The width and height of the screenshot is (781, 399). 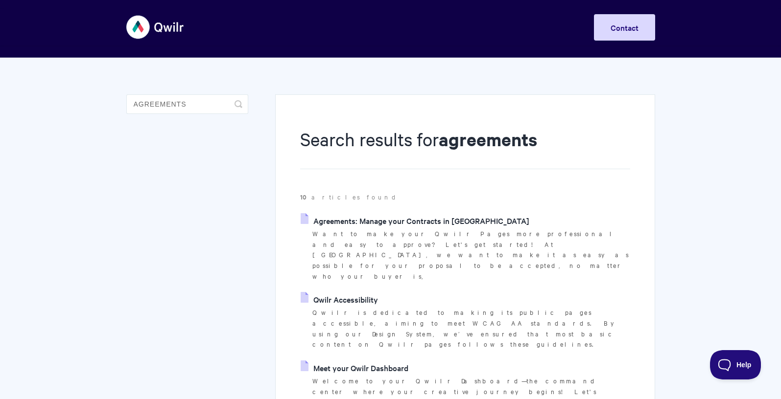 What do you see at coordinates (465, 197) in the screenshot?
I see `p: articles found` at bounding box center [465, 197].